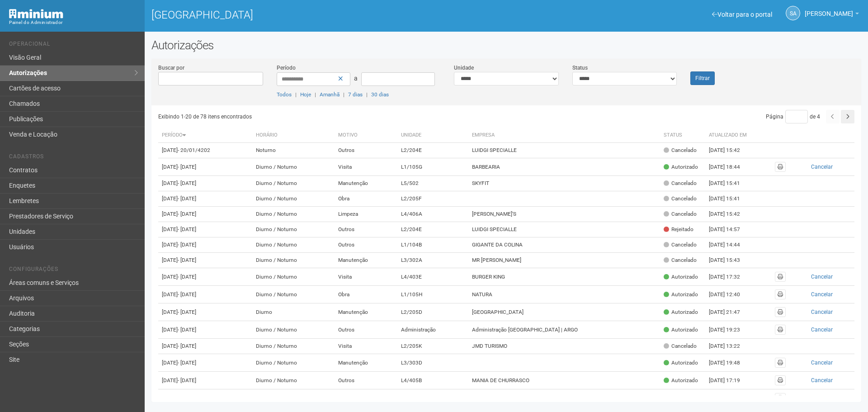  I want to click on td: GIGANTE DA COLINA, so click(564, 245).